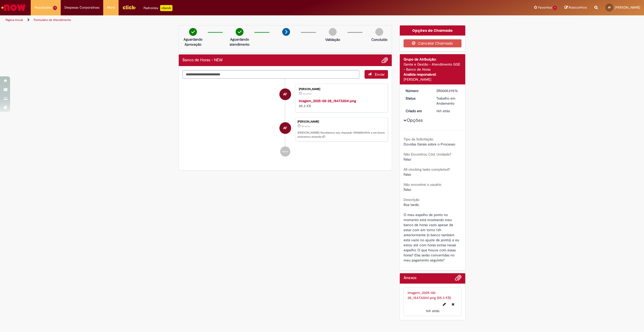 Image resolution: width=644 pixels, height=332 pixels. What do you see at coordinates (286, 32) in the screenshot?
I see `img: arrow-next.png` at bounding box center [286, 32].